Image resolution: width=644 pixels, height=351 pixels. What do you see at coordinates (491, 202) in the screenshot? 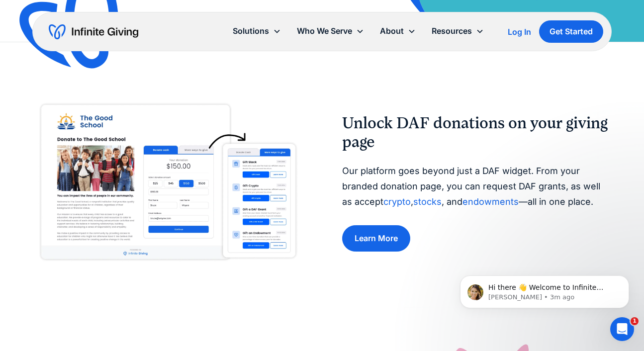
I see `a: endowments` at bounding box center [491, 202].